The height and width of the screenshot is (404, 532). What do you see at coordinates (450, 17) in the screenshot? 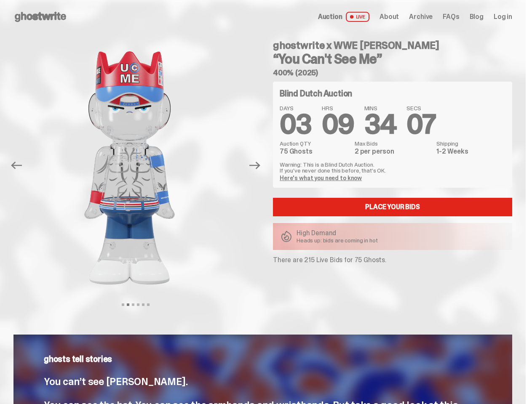
I see `span: FAQs` at bounding box center [450, 17].